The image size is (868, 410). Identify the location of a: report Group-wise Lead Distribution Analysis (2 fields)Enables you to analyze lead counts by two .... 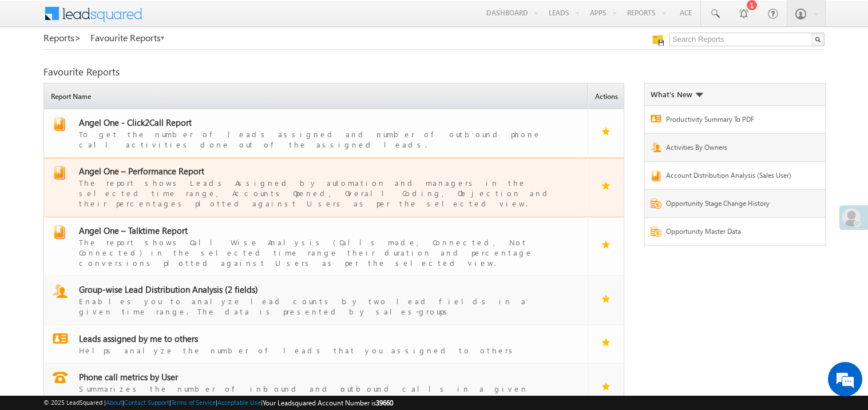
(316, 300).